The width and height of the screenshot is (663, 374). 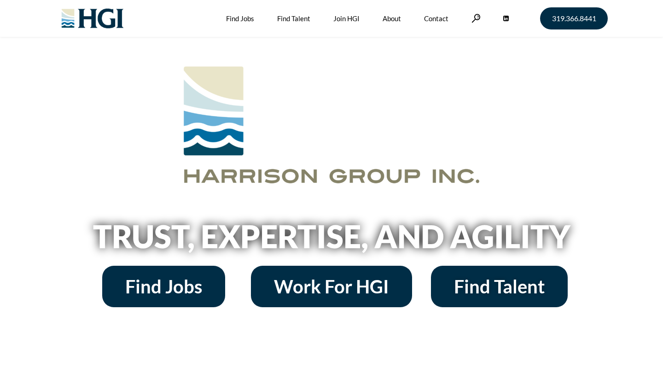 I want to click on a: 319.366.8441, so click(x=574, y=18).